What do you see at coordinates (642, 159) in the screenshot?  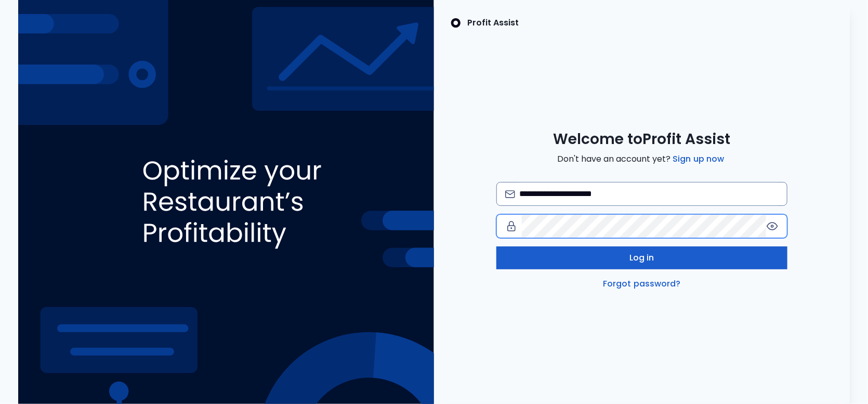 I see `span: Don't have an account yet?` at bounding box center [642, 159].